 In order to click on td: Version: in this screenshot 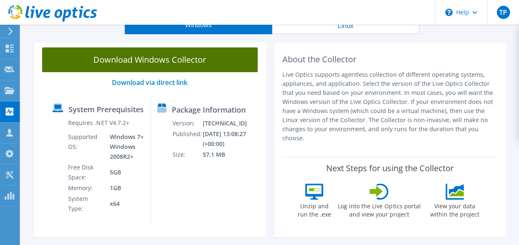, I will do `click(187, 124)`.